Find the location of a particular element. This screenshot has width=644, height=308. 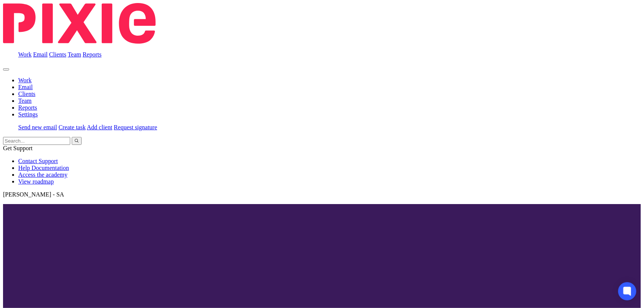

a: Help Documentation is located at coordinates (43, 168).